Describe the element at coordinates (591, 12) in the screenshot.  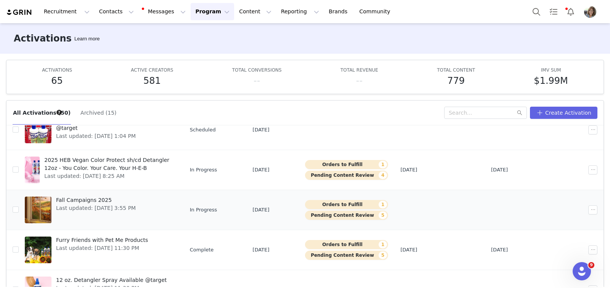
I see `img: 6370deab-0789-4ef5-a3da-95b0dd21590d.jpeg` at that location.